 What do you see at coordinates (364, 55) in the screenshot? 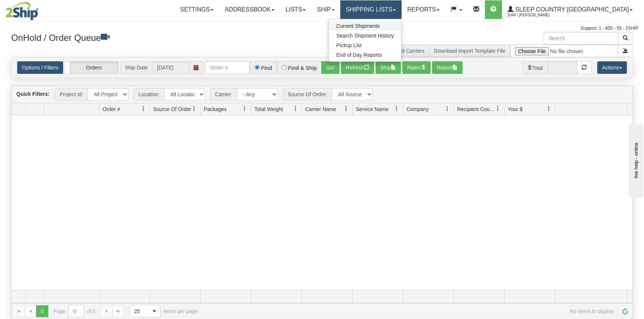
I see `a: End of Day Reports` at bounding box center [364, 55].